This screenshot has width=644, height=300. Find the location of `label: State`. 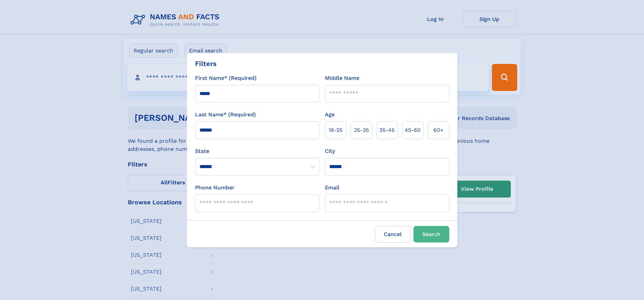

label: State is located at coordinates (257, 151).